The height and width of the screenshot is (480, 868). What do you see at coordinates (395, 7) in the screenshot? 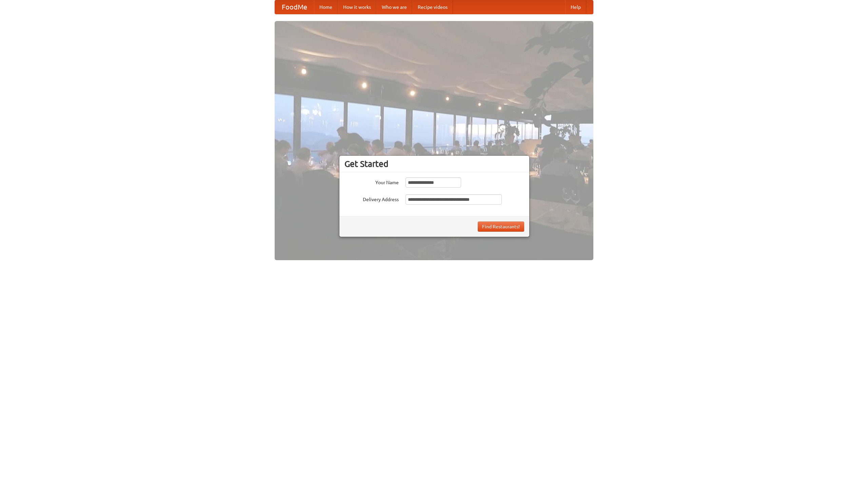
I see `a: Who we are` at bounding box center [395, 7].